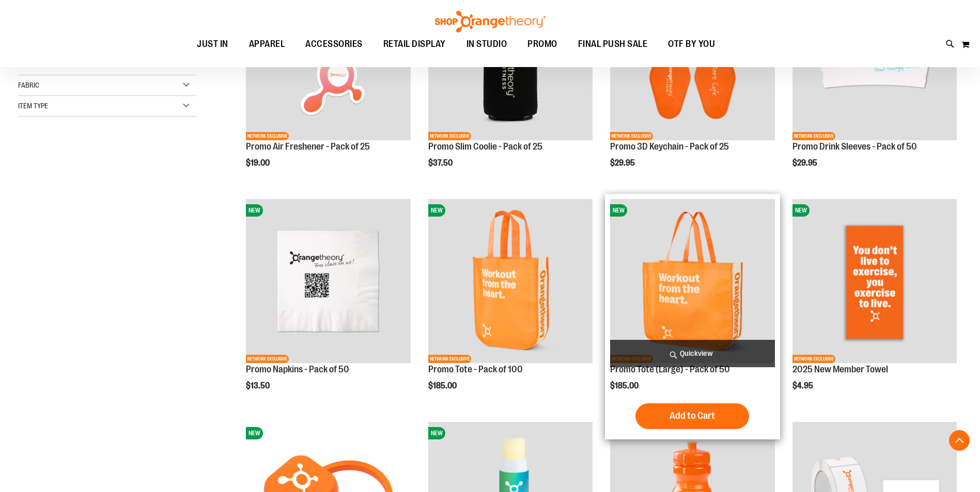 Image resolution: width=980 pixels, height=492 pixels. Describe the element at coordinates (328, 282) in the screenshot. I see `a: Promo Napkins - Pack of 50NEWNETWORK EXCLUSIVE` at that location.